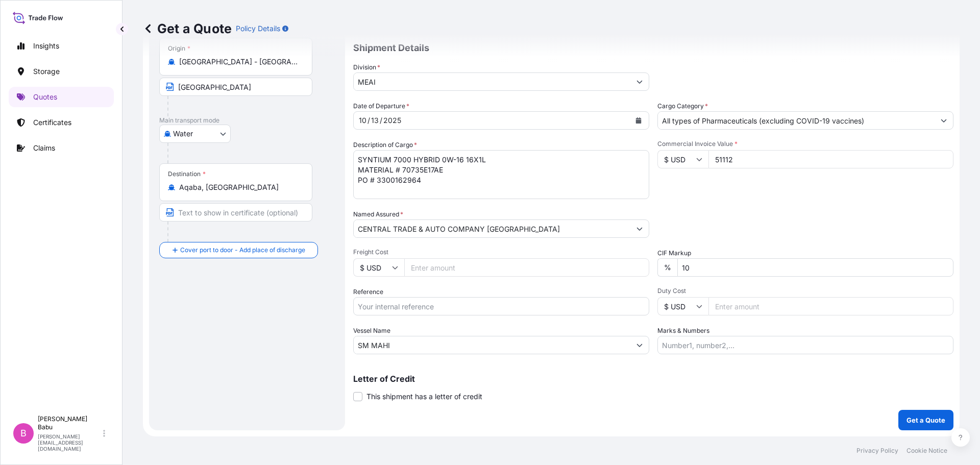 This screenshot has width=980, height=465. I want to click on div: year,, so click(392, 121).